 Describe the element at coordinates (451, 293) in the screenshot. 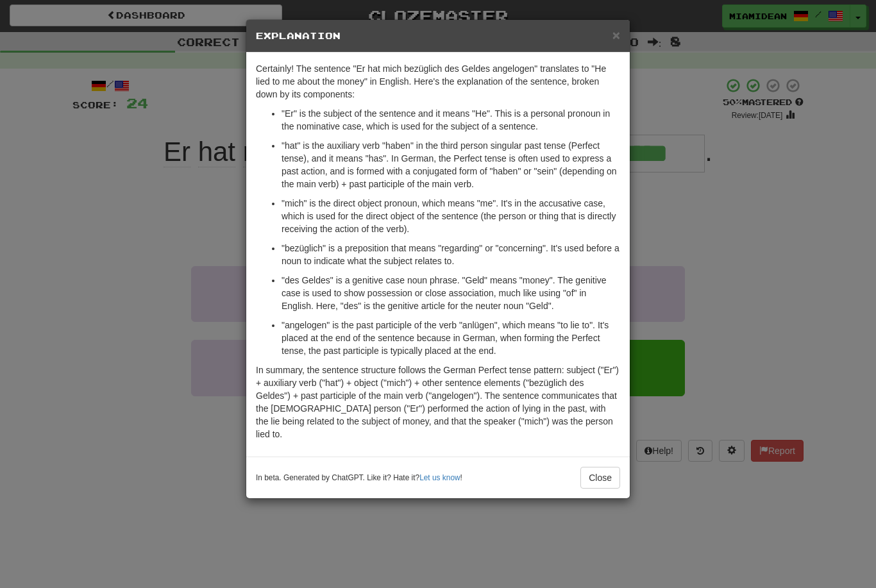

I see `p: "des Geldes" is a genitive case noun phrase. "Geld" means "money". The genitive case is used to s...` at that location.